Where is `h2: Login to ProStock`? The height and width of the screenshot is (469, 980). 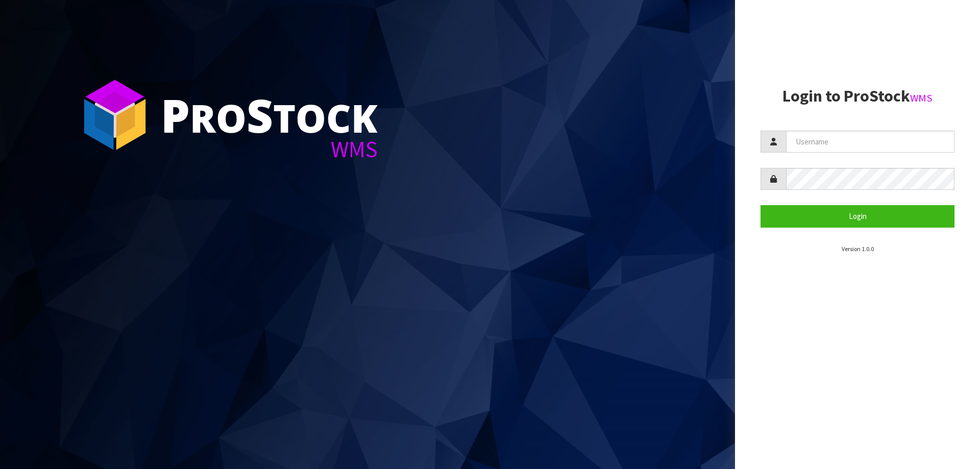
h2: Login to ProStock is located at coordinates (857, 95).